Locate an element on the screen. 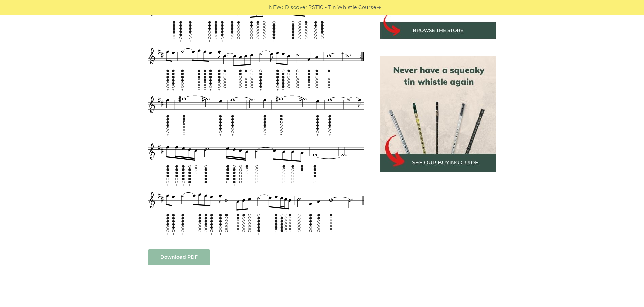 The height and width of the screenshot is (307, 644). a: Download PDF is located at coordinates (179, 258).